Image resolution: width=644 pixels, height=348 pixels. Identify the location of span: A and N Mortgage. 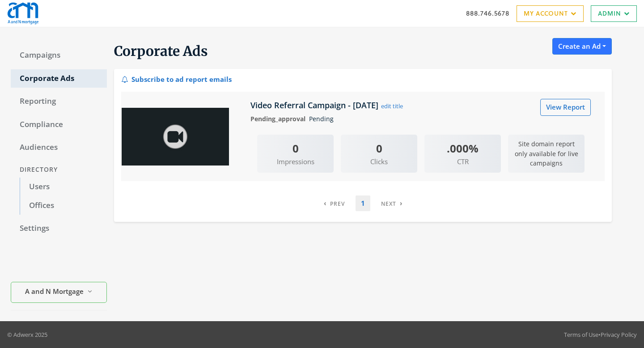
(54, 291).